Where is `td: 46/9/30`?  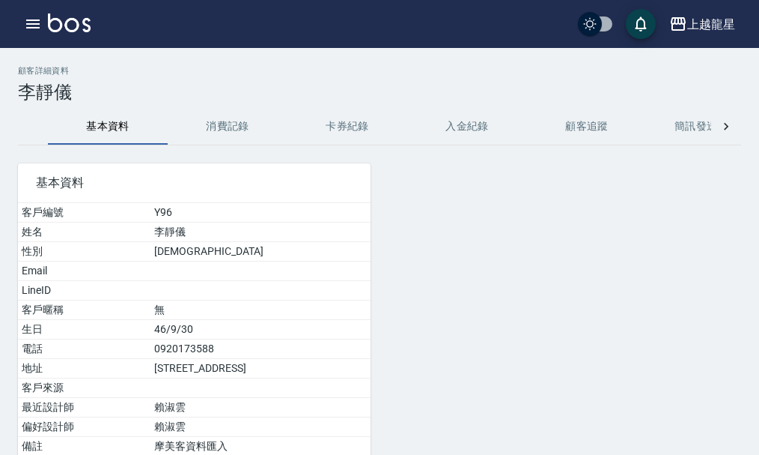
td: 46/9/30 is located at coordinates (261, 329).